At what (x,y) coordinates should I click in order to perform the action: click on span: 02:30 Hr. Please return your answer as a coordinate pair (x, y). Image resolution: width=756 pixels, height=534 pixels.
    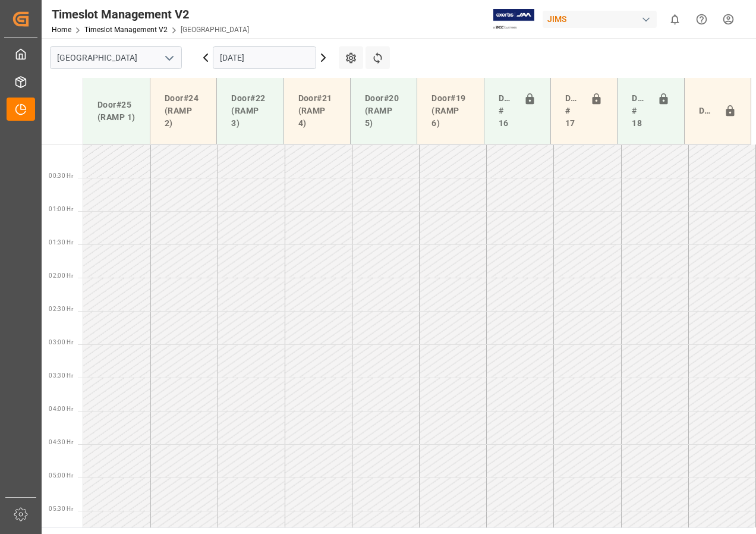
    Looking at the image, I should click on (61, 309).